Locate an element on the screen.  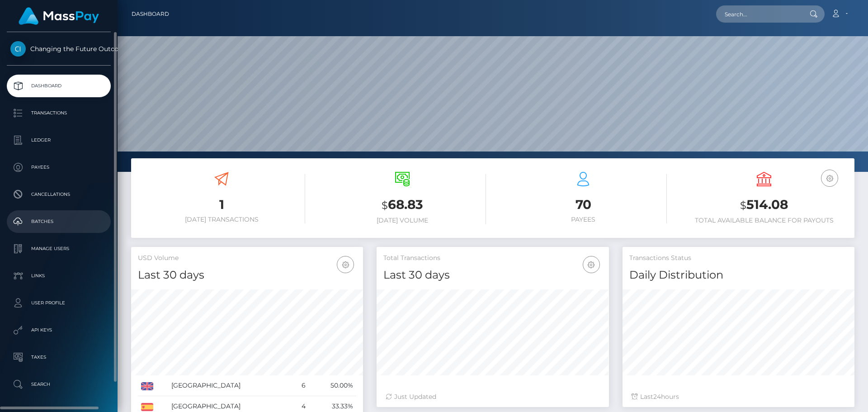
span: 24 is located at coordinates (657, 396).